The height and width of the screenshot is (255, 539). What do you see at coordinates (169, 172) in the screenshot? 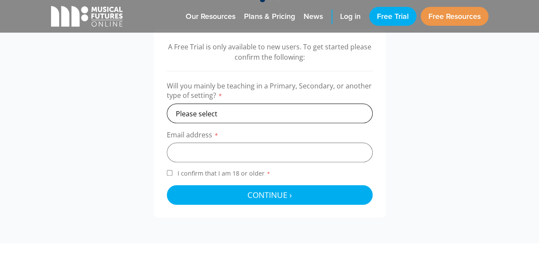
I see `input: I confirm that I am 18 or older*` at bounding box center [169, 172].